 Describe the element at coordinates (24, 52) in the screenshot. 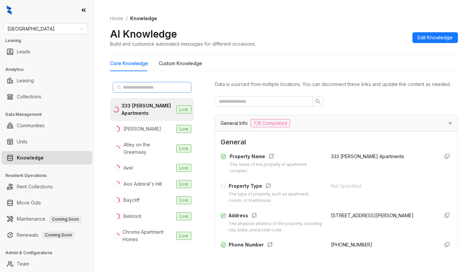

I see `a: Leads` at that location.